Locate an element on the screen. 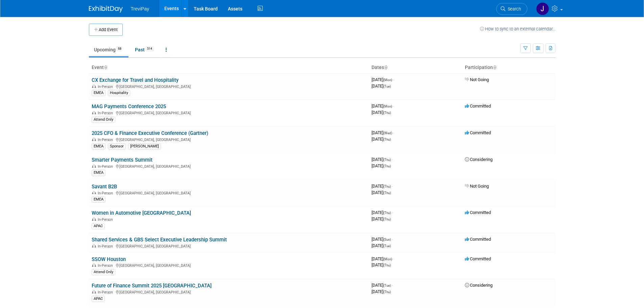  th: Participation is located at coordinates (509, 68).